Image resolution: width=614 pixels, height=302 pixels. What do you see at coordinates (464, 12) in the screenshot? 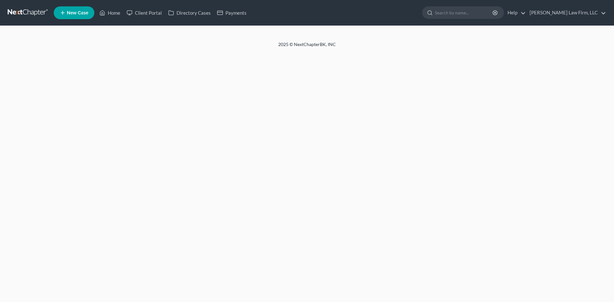
I see `input: Search by name...` at bounding box center [464, 12].